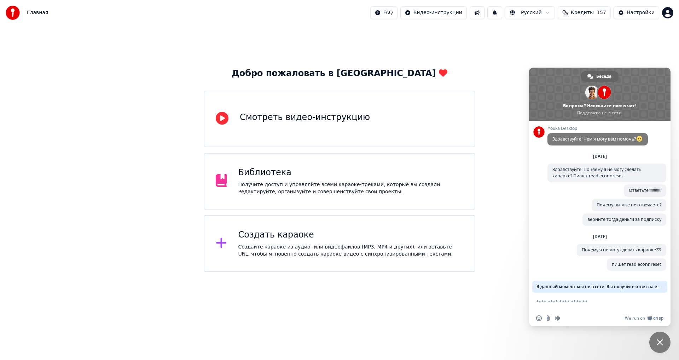  Describe the element at coordinates (645, 190) in the screenshot. I see `span: Ответьте!!!!!!!!!!!!` at that location.